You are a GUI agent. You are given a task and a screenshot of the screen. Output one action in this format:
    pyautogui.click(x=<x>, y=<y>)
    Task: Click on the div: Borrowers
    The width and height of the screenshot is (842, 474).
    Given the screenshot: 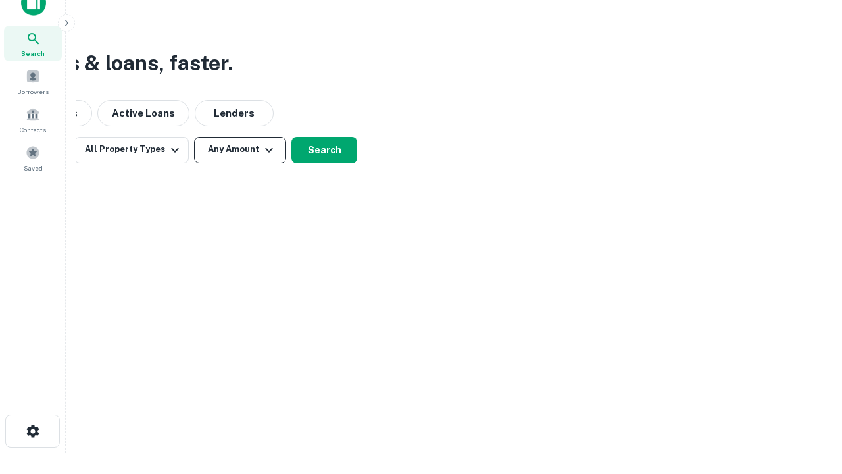 What is the action you would take?
    pyautogui.click(x=33, y=82)
    